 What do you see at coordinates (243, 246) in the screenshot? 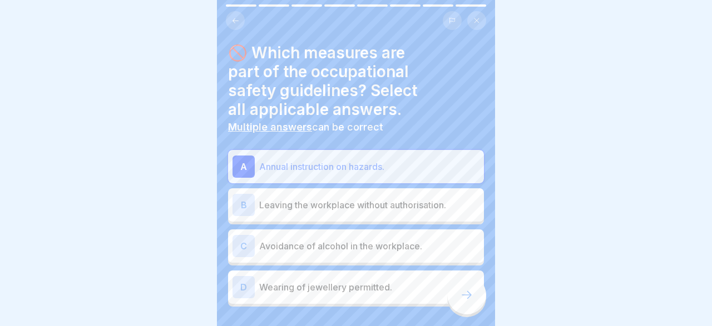
I see `div: C` at bounding box center [243, 246].